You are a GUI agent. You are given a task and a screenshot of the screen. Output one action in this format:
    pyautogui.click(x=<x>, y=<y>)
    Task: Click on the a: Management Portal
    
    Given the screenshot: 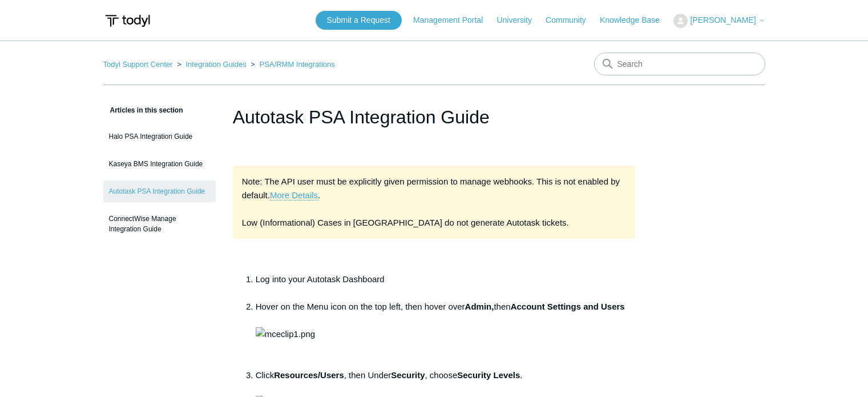 What is the action you would take?
    pyautogui.click(x=453, y=20)
    